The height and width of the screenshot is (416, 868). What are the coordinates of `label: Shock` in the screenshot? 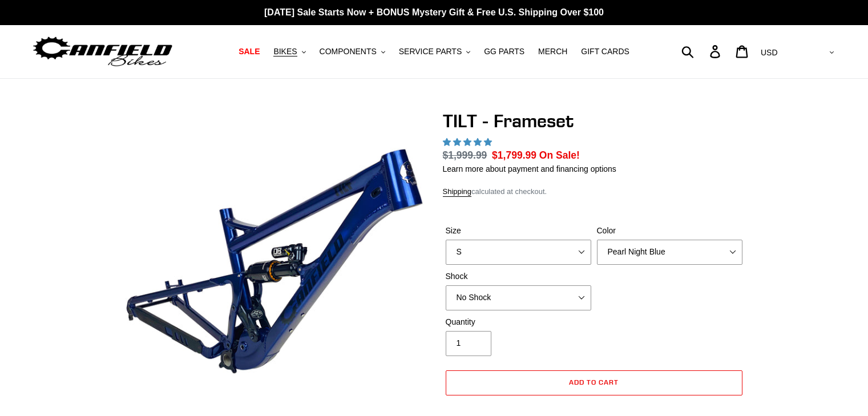 It's located at (518, 276).